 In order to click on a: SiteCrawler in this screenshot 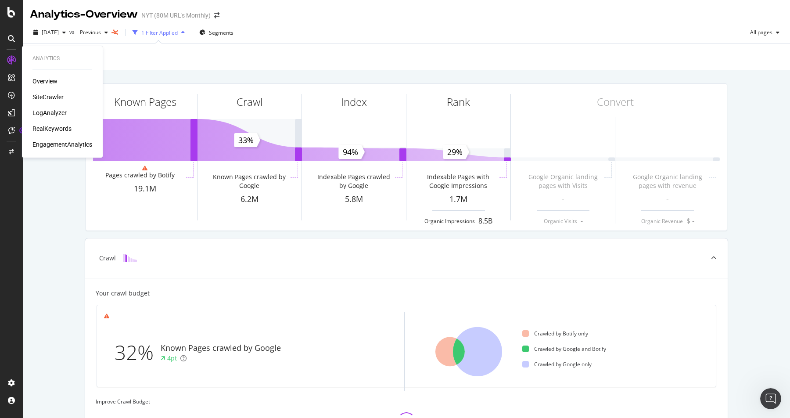, I will do `click(48, 97)`.